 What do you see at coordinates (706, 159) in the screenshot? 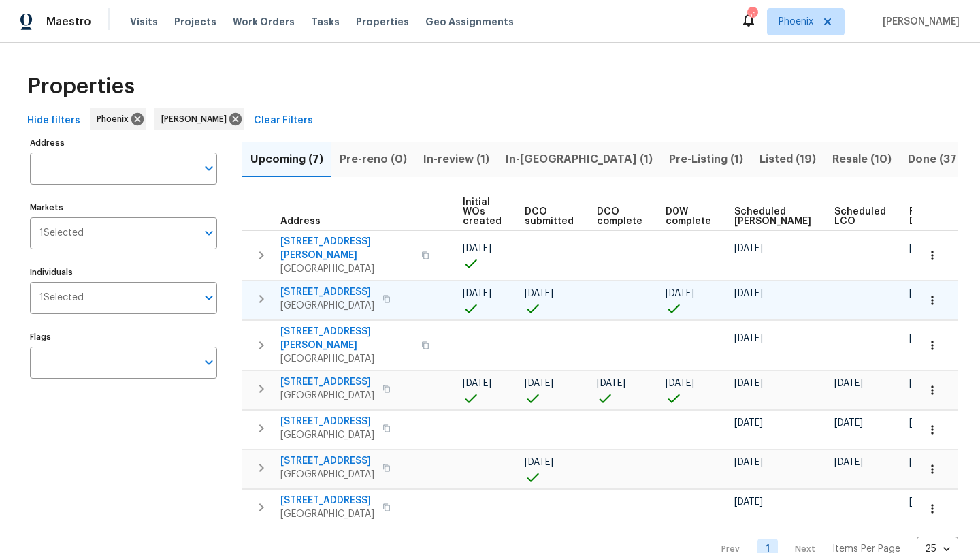
I see `span: Pre-Listing (1)` at bounding box center [706, 159].